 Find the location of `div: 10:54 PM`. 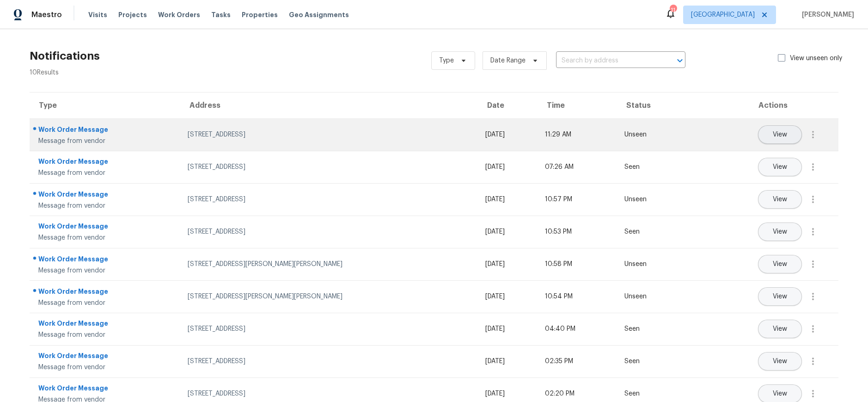

div: 10:54 PM is located at coordinates (577, 297).